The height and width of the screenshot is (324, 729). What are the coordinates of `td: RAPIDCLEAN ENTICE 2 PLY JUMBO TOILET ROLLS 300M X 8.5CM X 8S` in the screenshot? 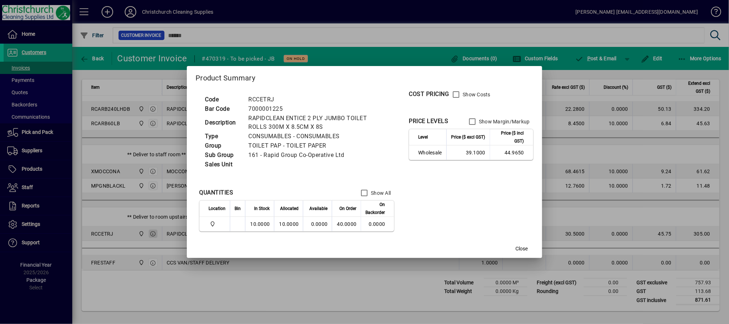 It's located at (310, 123).